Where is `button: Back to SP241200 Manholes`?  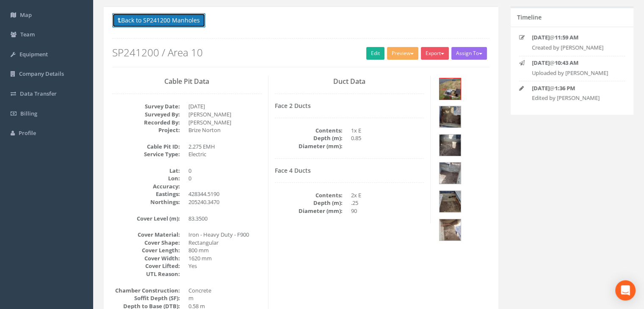
button: Back to SP241200 Manholes is located at coordinates (158, 21).